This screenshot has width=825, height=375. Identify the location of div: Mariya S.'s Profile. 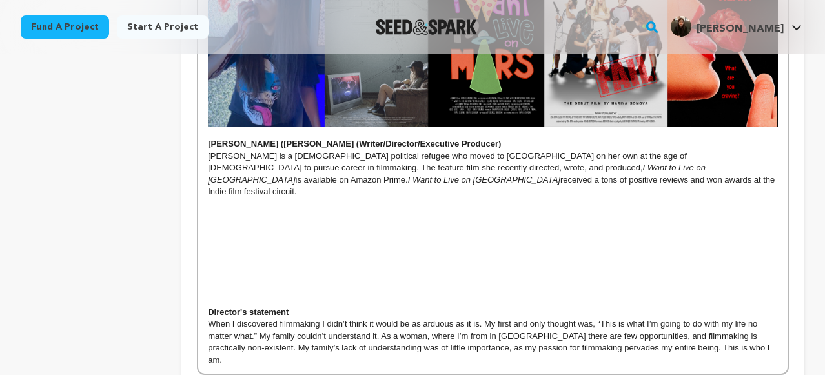
(727, 26).